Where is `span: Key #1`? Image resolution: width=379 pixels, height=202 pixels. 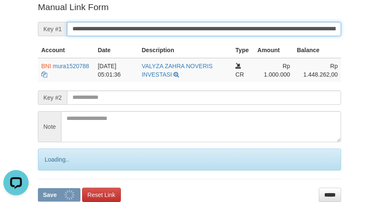 span: Key #1 is located at coordinates (52, 29).